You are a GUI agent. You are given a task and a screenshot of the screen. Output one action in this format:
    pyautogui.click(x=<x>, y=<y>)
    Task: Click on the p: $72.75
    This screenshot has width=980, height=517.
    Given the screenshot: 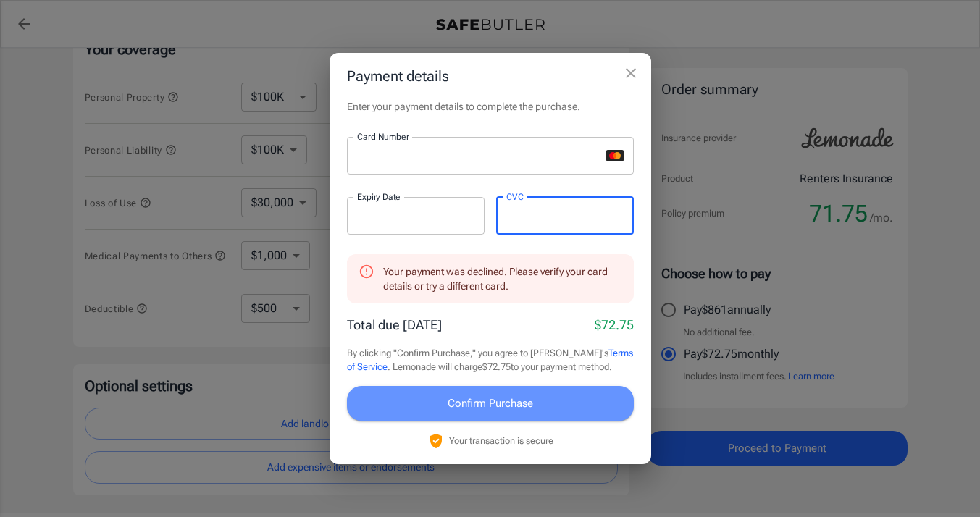 What is the action you would take?
    pyautogui.click(x=614, y=324)
    